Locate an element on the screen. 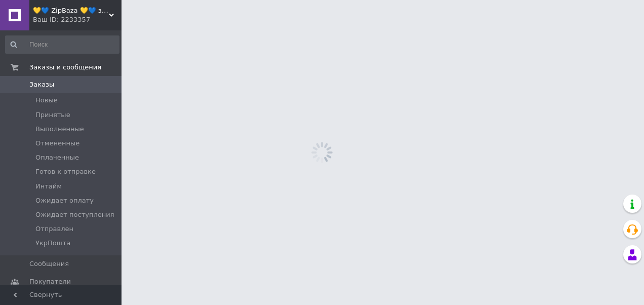 This screenshot has width=644, height=305. span: УкрПошта is located at coordinates (53, 243).